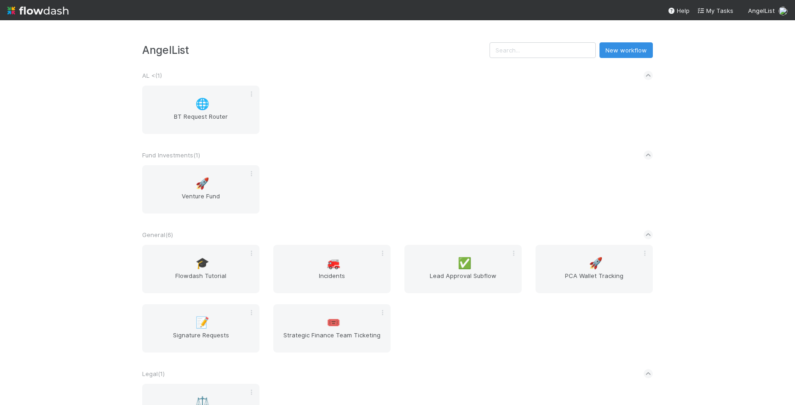  I want to click on a: 🌐BT Request Router, so click(201, 110).